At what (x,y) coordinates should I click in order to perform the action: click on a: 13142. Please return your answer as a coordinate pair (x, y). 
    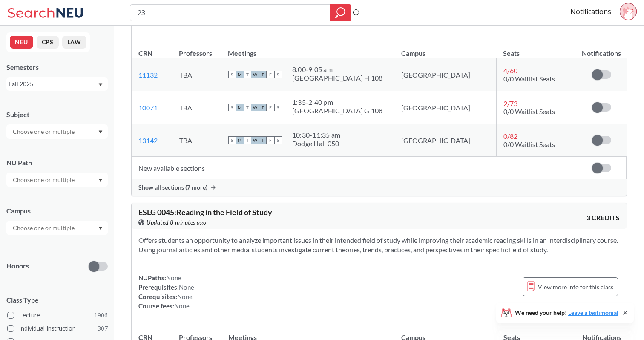
    Looking at the image, I should click on (148, 140).